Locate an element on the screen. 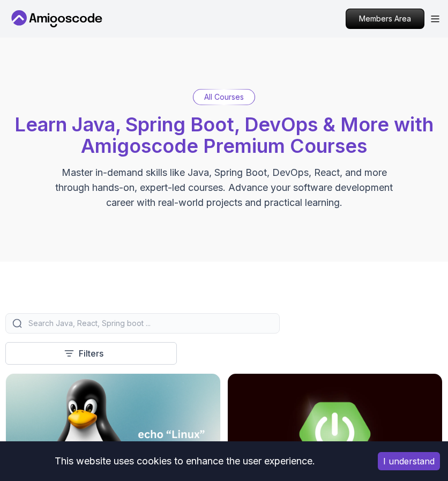  a: Members Area is located at coordinates (385, 19).